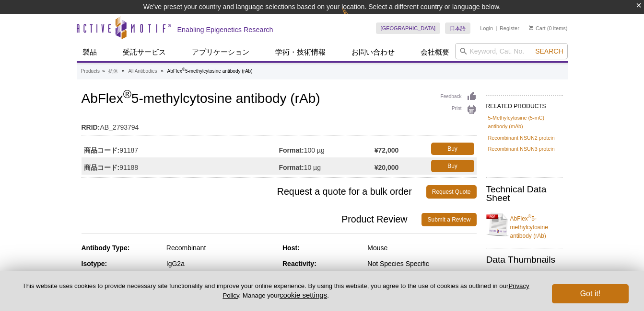 This screenshot has width=644, height=311. What do you see at coordinates (531, 28) in the screenshot?
I see `img: Your Cart` at bounding box center [531, 28].